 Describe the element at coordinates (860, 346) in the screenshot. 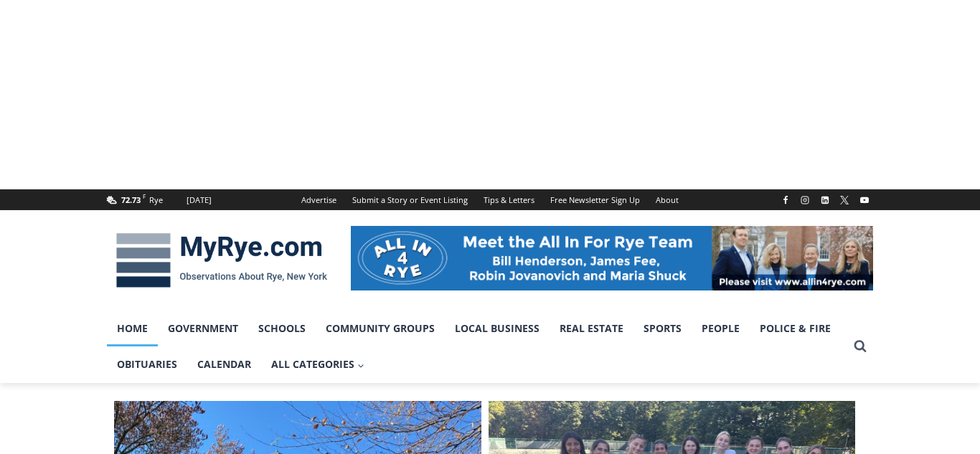

I see `button: View Search Form` at that location.